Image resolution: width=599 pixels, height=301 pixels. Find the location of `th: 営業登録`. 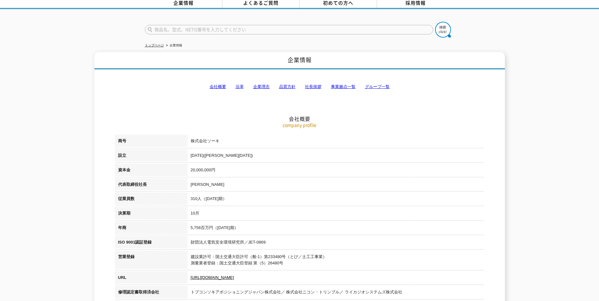

th: 営業登録 is located at coordinates (151, 261).